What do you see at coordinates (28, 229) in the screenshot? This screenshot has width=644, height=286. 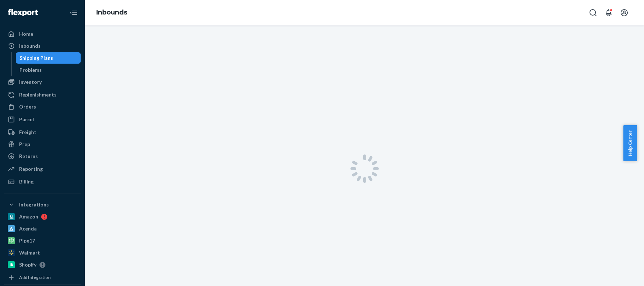 I see `div: Acenda` at bounding box center [28, 229].